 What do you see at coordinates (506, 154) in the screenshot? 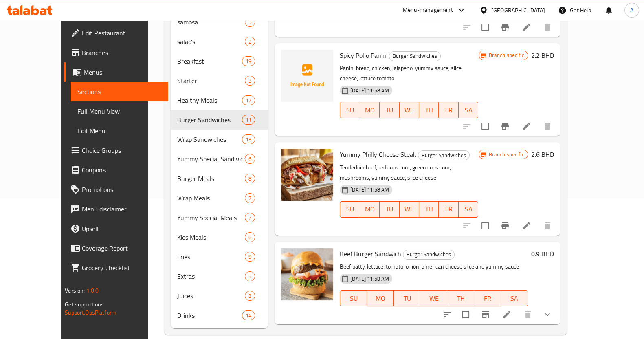
I see `span: Branch specific` at bounding box center [506, 154].